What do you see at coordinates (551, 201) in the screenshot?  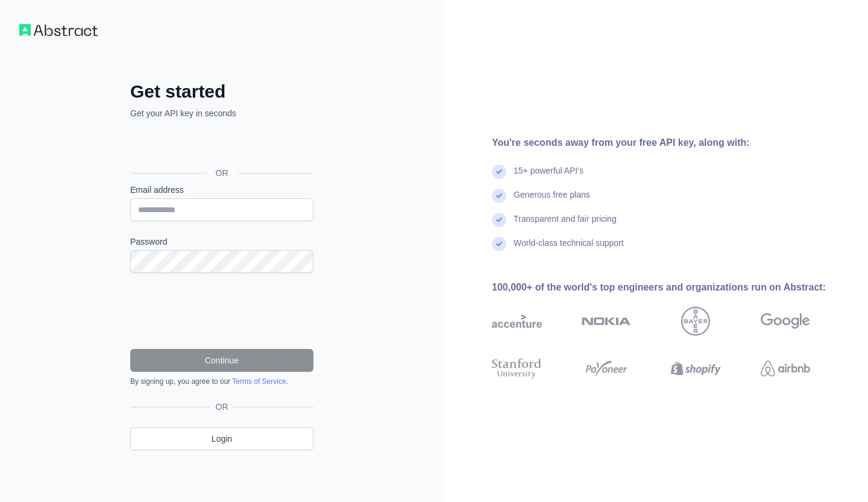 I see `div: Generous free plans` at bounding box center [551, 201].